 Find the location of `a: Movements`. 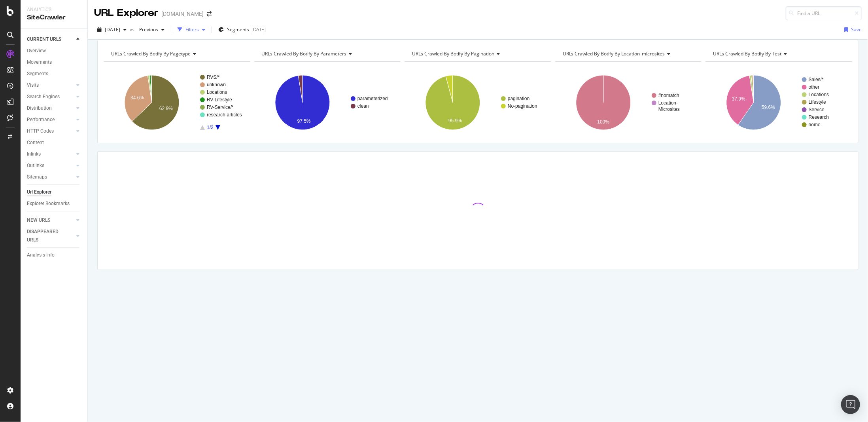

a: Movements is located at coordinates (54, 62).